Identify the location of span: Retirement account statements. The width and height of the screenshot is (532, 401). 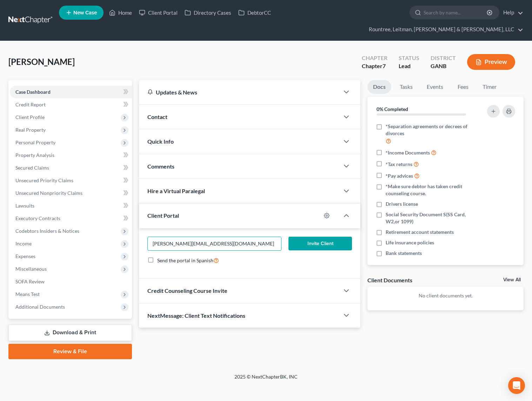
(420, 232).